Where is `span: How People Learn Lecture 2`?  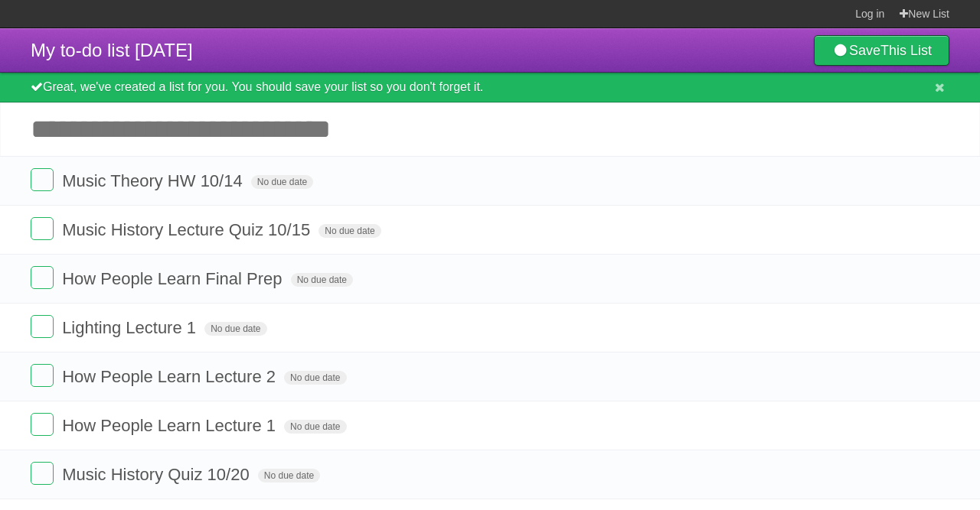 span: How People Learn Lecture 2 is located at coordinates (170, 376).